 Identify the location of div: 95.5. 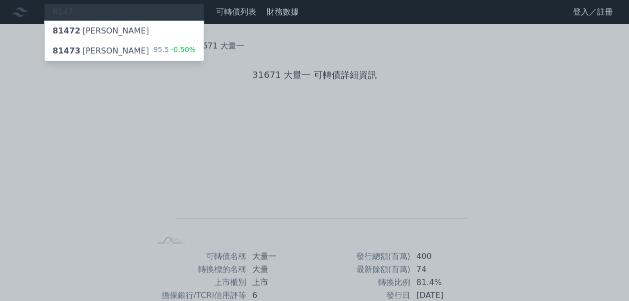
(174, 51).